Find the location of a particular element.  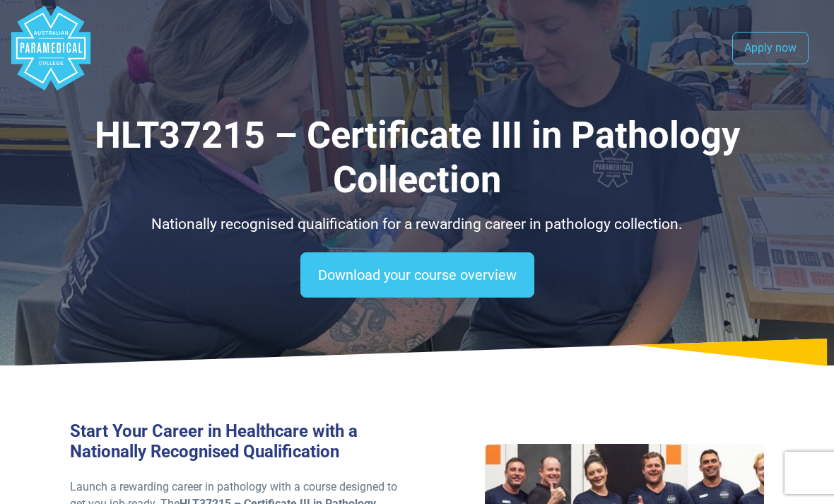

a: Download your course overview is located at coordinates (417, 275).